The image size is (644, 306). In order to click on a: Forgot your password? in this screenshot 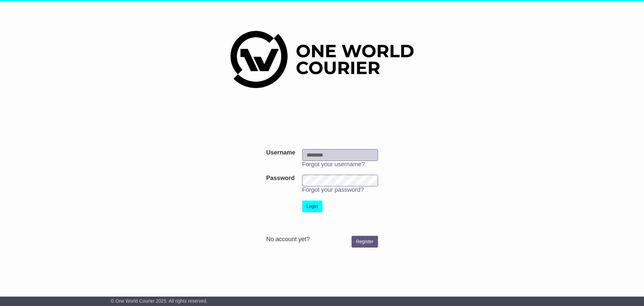, I will do `click(333, 190)`.